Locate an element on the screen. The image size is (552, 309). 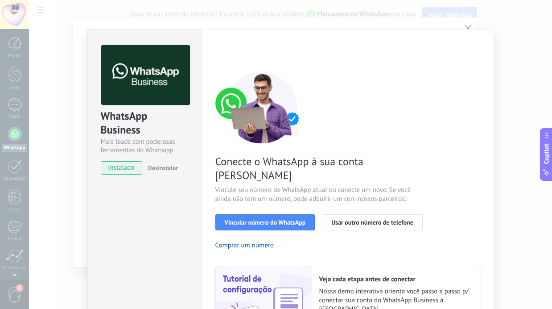
span: Vincular número do WhatsApp is located at coordinates (265, 222).